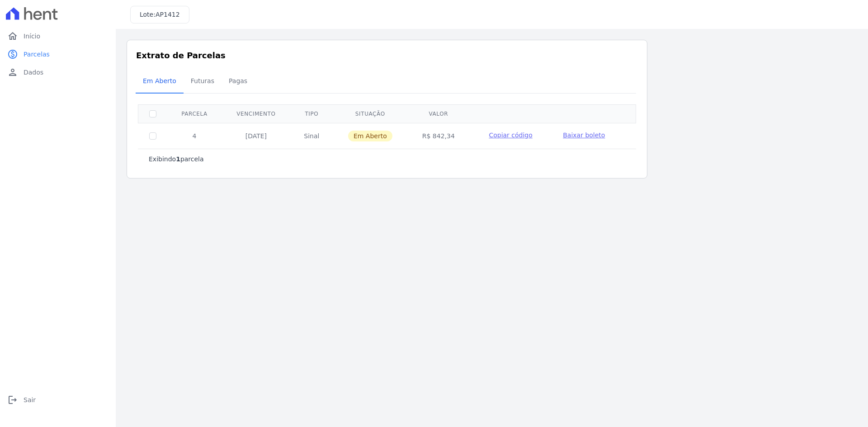 Image resolution: width=868 pixels, height=427 pixels. What do you see at coordinates (312, 113) in the screenshot?
I see `th: Tipo` at bounding box center [312, 113].